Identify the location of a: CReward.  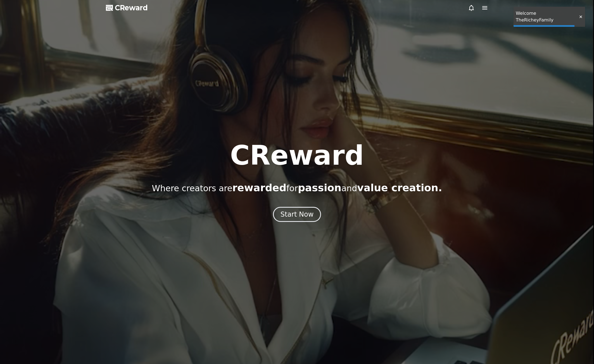
(127, 8).